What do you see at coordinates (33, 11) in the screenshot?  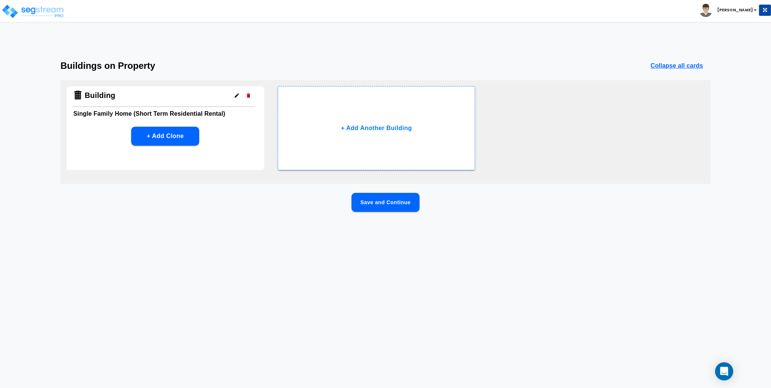 I see `img: logo_pro_r.png` at bounding box center [33, 11].